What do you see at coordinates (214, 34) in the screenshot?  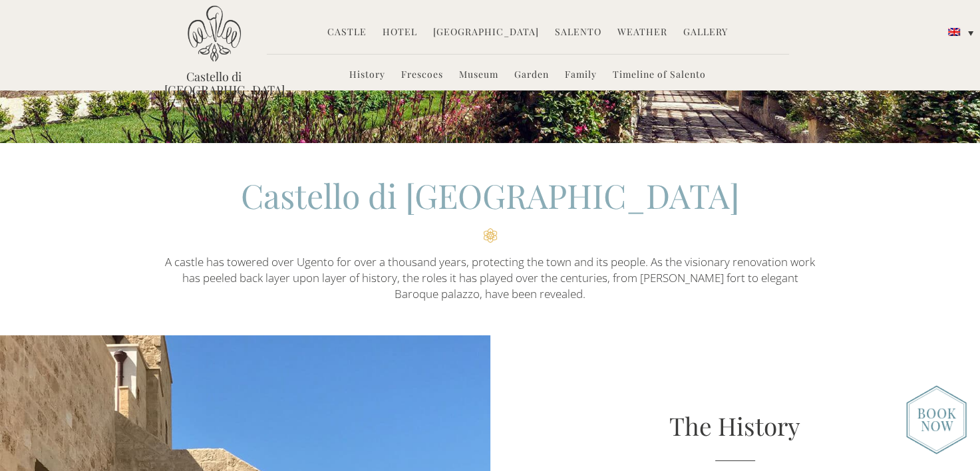 I see `img: Castello di Ugento` at bounding box center [214, 34].